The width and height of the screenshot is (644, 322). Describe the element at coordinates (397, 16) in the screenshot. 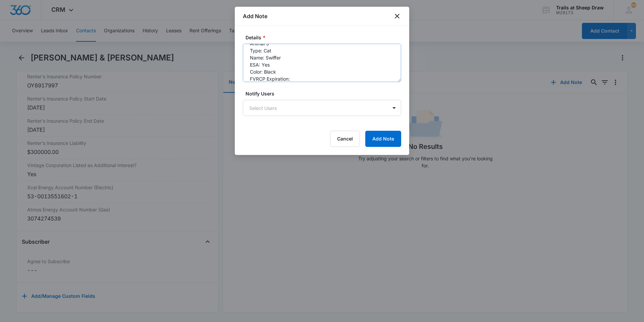

I see `button: close` at that location.